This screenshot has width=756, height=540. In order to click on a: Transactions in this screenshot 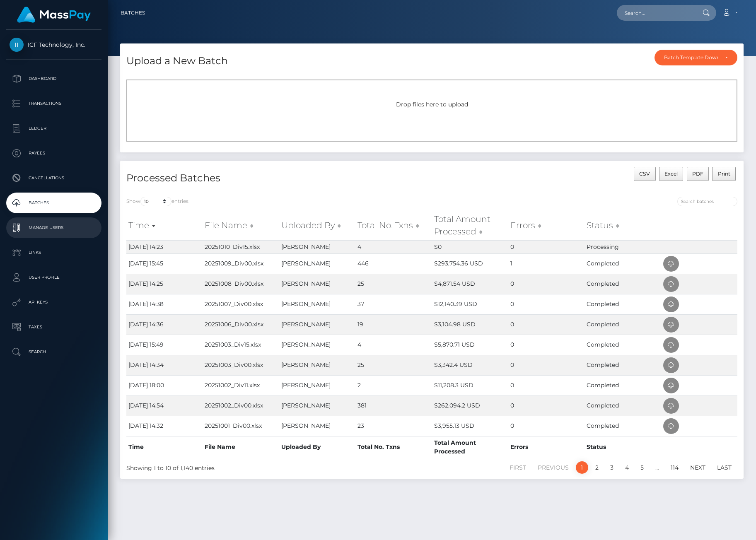, I will do `click(54, 103)`.